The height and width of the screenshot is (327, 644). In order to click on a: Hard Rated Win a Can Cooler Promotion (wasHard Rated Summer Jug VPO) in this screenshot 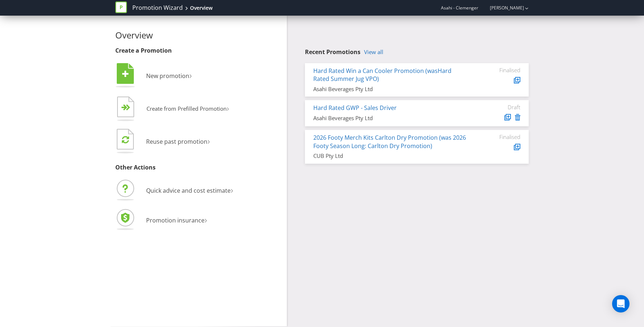, I will do `click(382, 75)`.